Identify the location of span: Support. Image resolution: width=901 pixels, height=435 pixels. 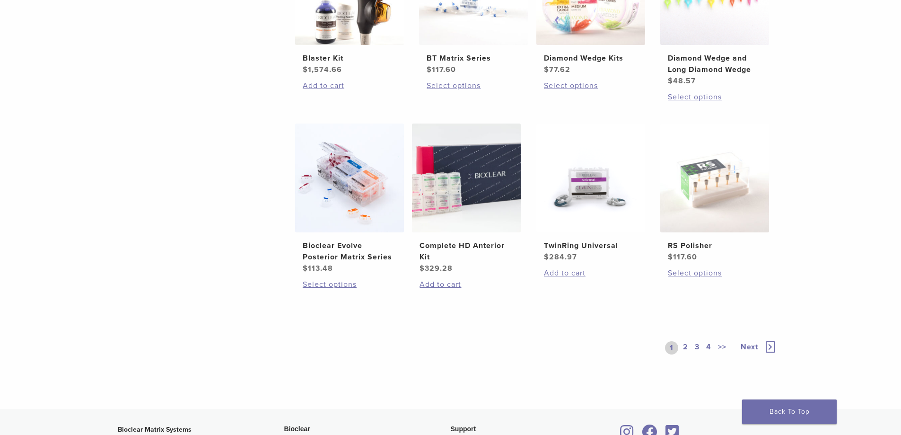
(463, 428).